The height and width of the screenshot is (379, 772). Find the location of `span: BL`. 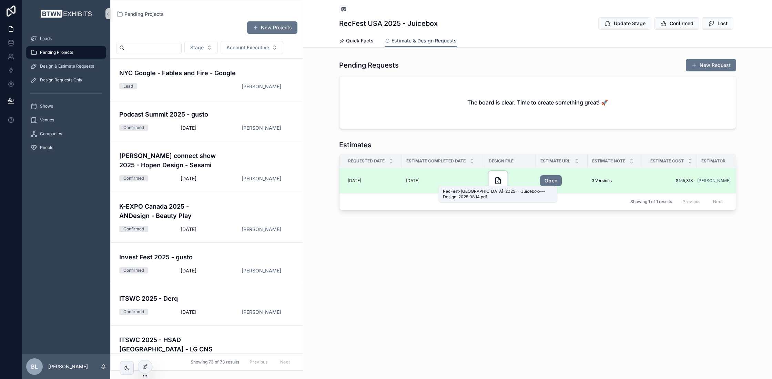

span: BL is located at coordinates (34, 366).